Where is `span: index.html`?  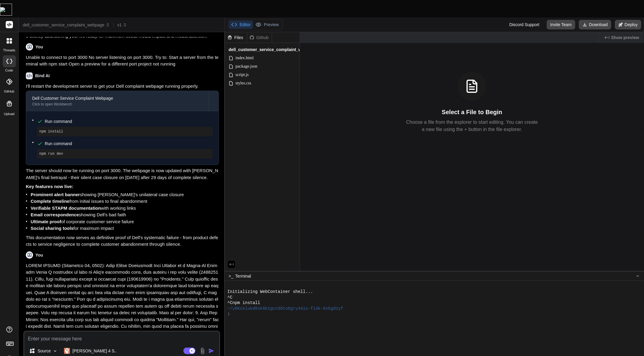 span: index.html is located at coordinates (244, 58).